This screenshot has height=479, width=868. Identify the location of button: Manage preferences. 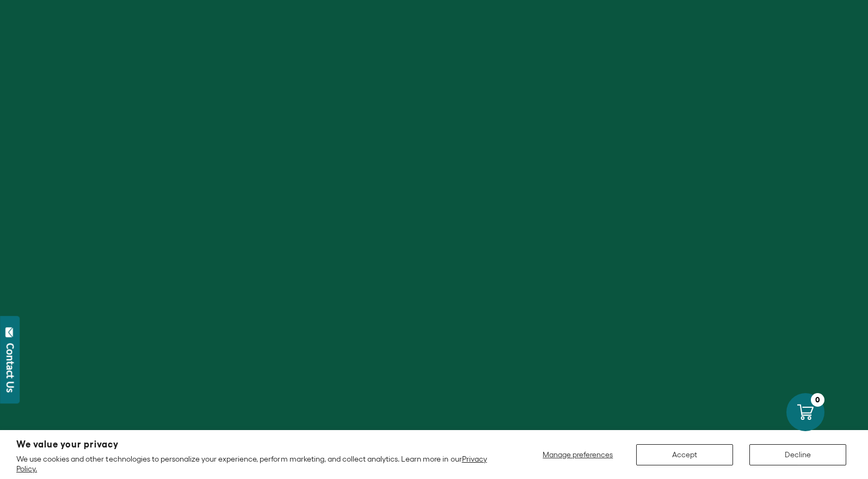
(578, 454).